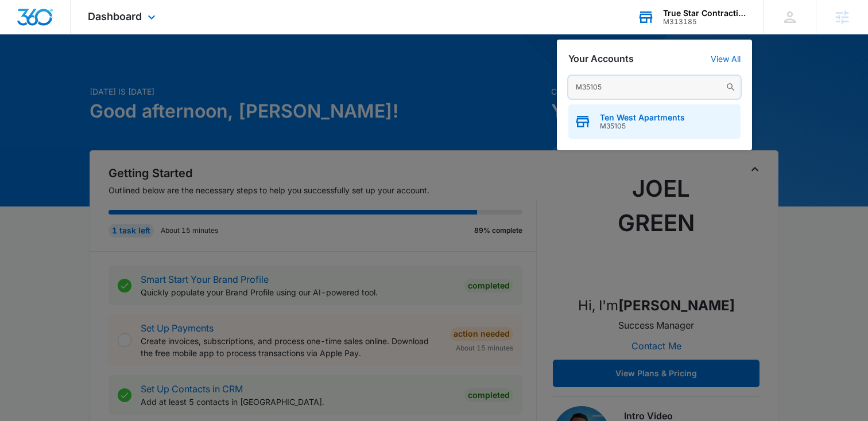  I want to click on input: Search Accounts, so click(654, 88).